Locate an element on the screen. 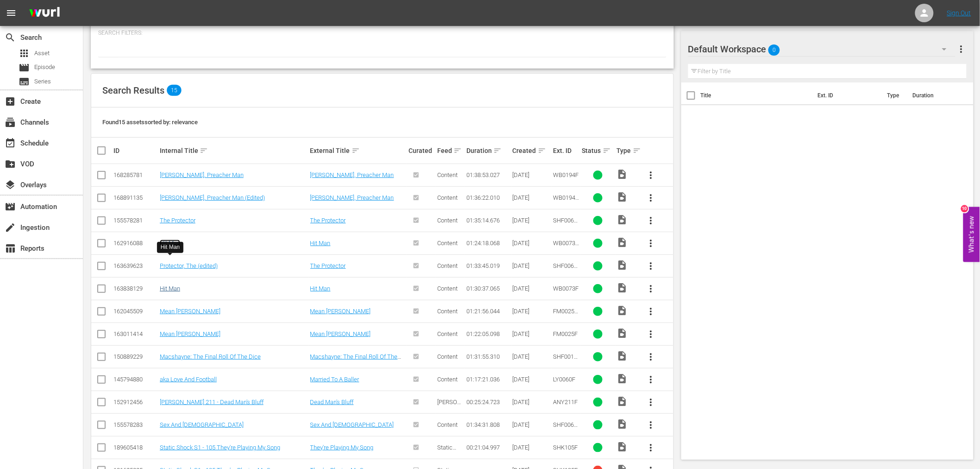 The height and width of the screenshot is (469, 980). a: Hit Man is located at coordinates (170, 288).